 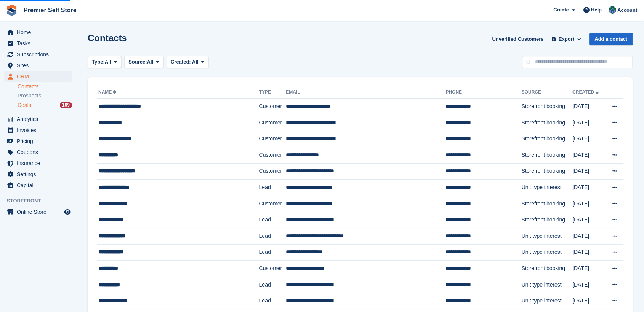 What do you see at coordinates (40, 44) in the screenshot?
I see `span: Tasks` at bounding box center [40, 44].